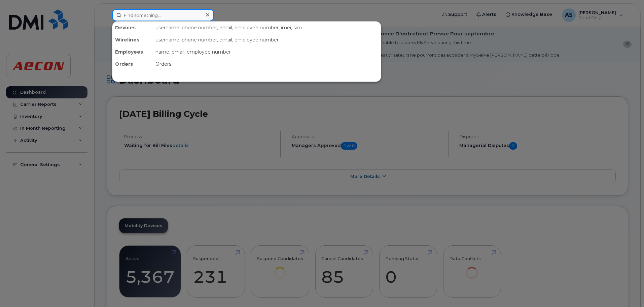 This screenshot has height=307, width=644. I want to click on div: username, phone number, email, employee number, so click(267, 40).